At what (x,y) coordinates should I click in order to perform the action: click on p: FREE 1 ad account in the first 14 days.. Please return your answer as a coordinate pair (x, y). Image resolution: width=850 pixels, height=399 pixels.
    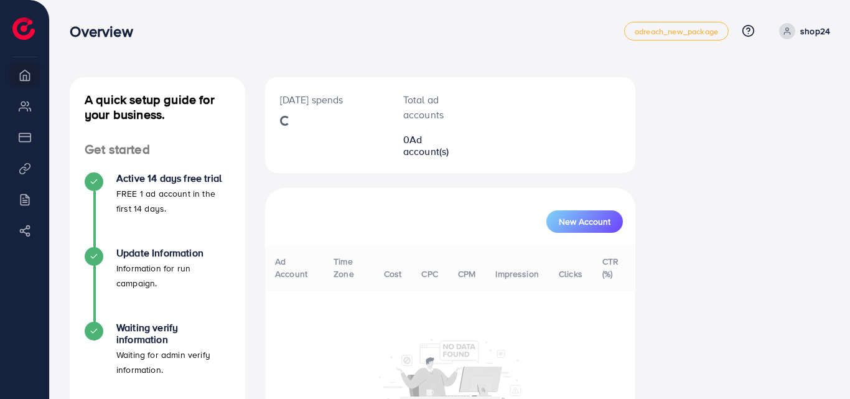
    Looking at the image, I should click on (173, 201).